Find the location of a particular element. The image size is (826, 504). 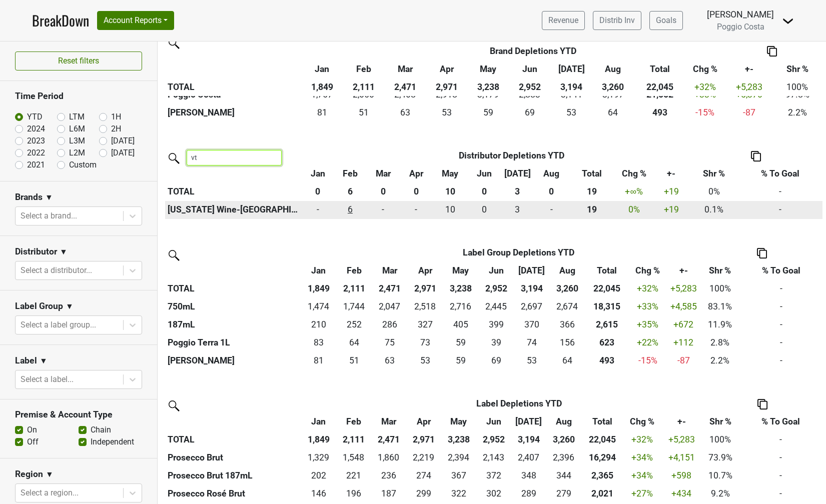

h3: Label is located at coordinates (26, 361).